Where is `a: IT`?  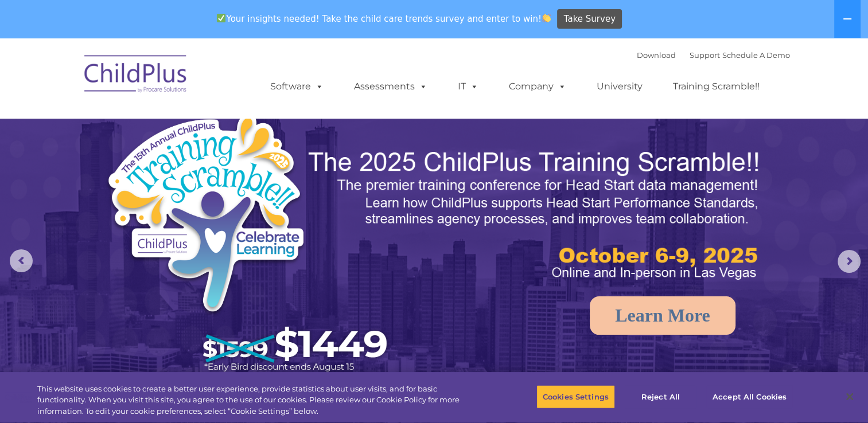
a: IT is located at coordinates (468, 87).